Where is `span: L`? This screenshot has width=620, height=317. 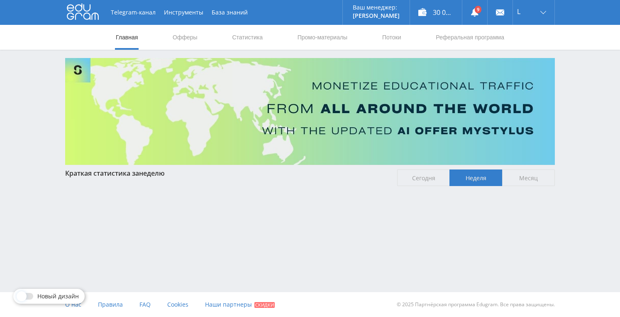 span: L is located at coordinates (519, 12).